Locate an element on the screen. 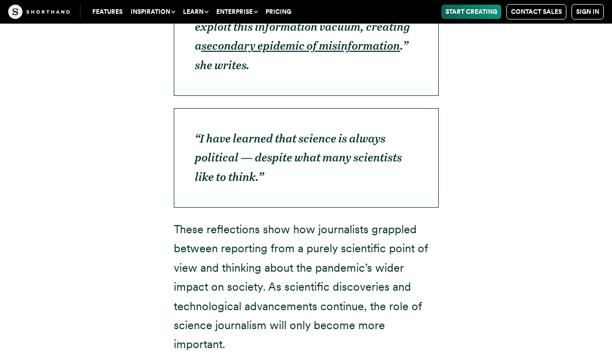 This screenshot has width=612, height=364. p: These reflections show how journalists grappled between reporting from a purely scientific point ... is located at coordinates (306, 287).